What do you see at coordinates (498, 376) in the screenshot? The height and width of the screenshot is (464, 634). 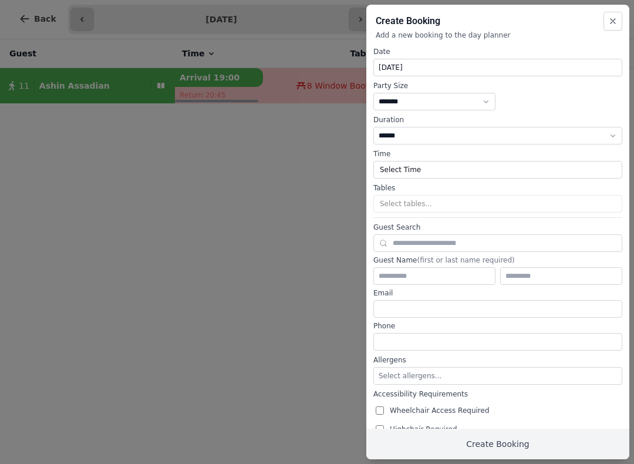 I see `button: Select allergens...` at bounding box center [498, 376].